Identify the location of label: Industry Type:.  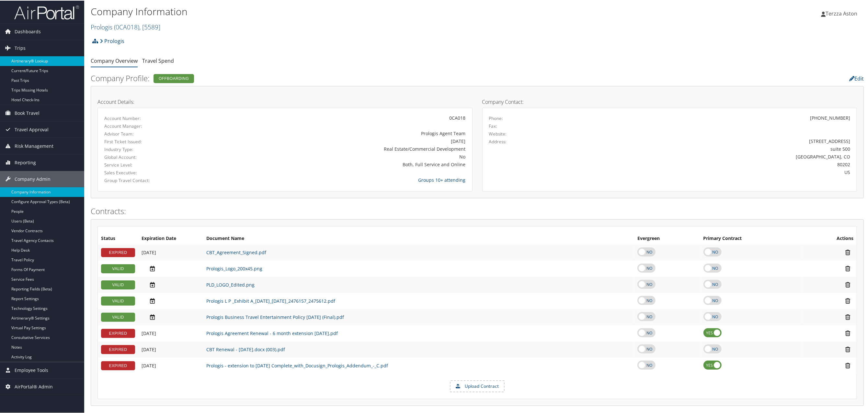
(161, 149).